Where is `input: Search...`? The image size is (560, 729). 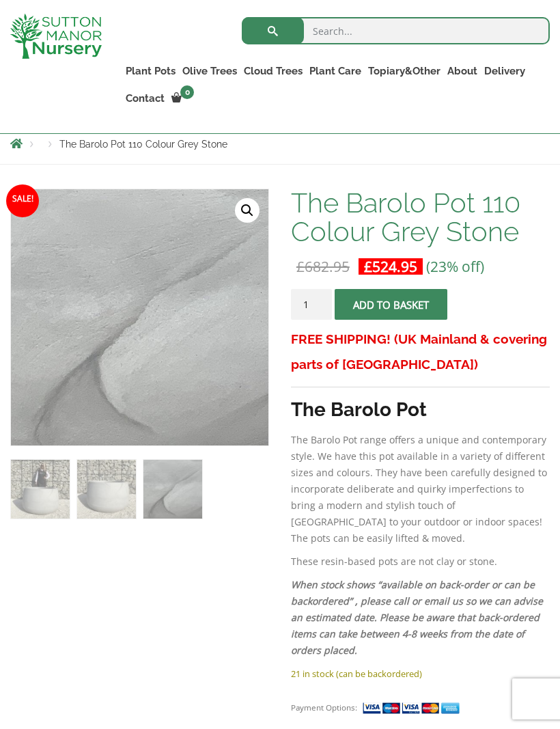
input: Search... is located at coordinates (395, 31).